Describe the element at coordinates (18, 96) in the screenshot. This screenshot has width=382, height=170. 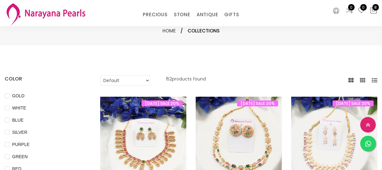
I see `span: GOLD` at that location.